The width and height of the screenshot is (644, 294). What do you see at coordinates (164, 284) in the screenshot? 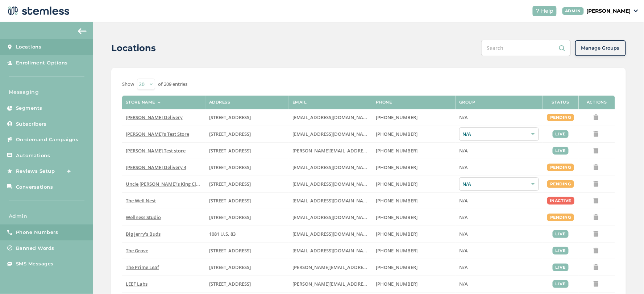
I see `label: LEEF Labs` at bounding box center [164, 284].